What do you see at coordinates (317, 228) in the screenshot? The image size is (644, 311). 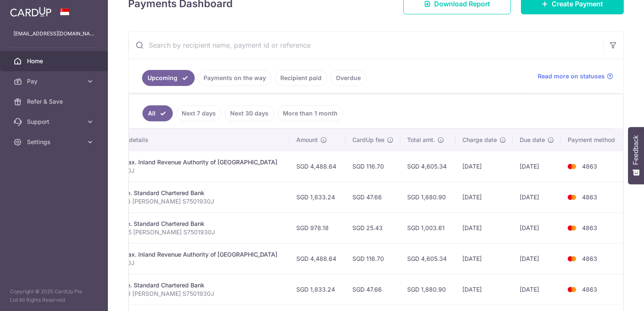 I see `td: SGD 978.18` at bounding box center [317, 228].